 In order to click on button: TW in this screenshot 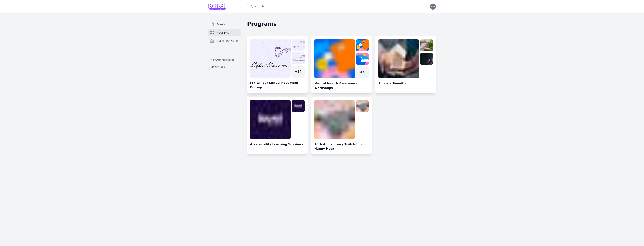, I will do `click(433, 7)`.